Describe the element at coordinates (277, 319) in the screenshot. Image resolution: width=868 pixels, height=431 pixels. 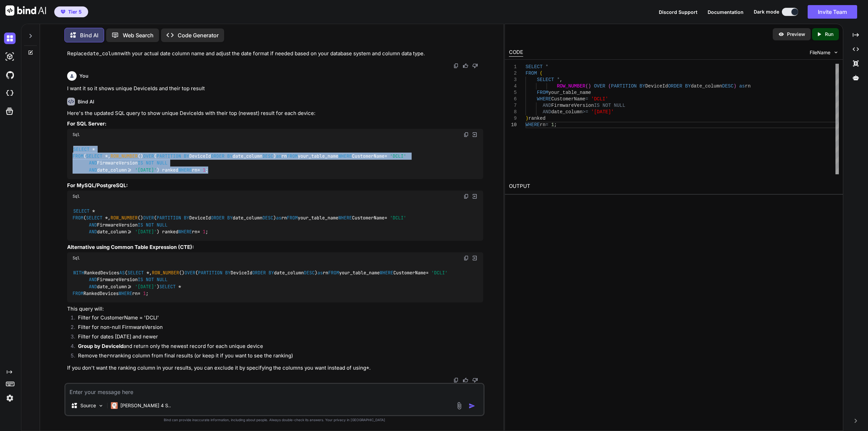
I see `li: Filter for CustomerName = 'DCLI'` at that location.